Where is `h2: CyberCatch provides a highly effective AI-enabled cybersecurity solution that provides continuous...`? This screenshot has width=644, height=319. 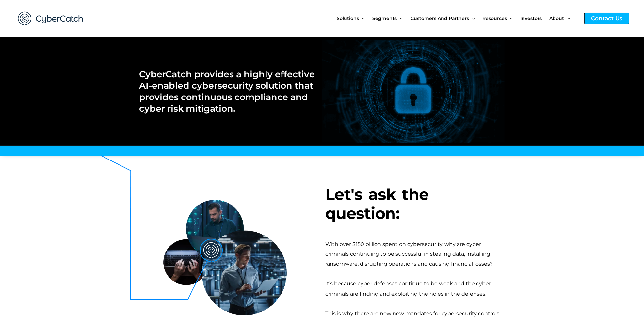 h2: CyberCatch provides a highly effective AI-enabled cybersecurity solution that provides continuous... is located at coordinates (227, 91).